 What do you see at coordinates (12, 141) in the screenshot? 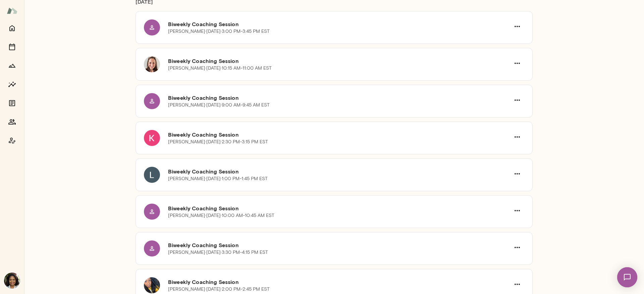
I see `button: Coach app` at bounding box center [12, 141].